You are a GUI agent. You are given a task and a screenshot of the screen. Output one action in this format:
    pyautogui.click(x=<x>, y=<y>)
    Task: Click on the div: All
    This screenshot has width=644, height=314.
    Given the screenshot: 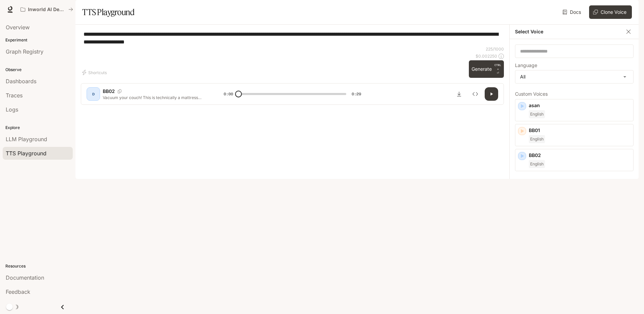 What is the action you would take?
    pyautogui.click(x=574, y=77)
    